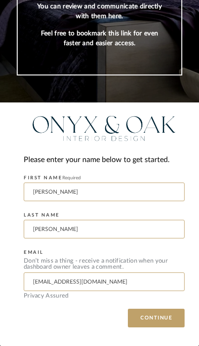 Image resolution: width=199 pixels, height=346 pixels. Describe the element at coordinates (104, 296) in the screenshot. I see `div: Privacy Assured` at that location.